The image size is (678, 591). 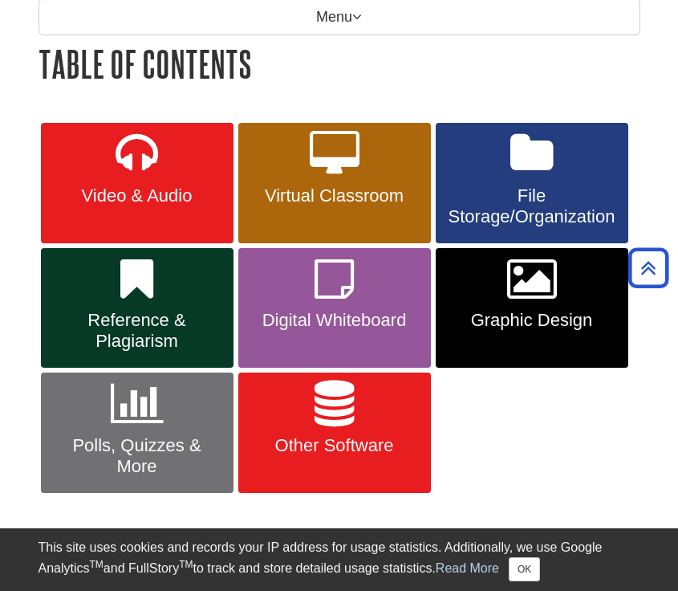 I want to click on span: Polls, Quizzes & More, so click(x=137, y=456).